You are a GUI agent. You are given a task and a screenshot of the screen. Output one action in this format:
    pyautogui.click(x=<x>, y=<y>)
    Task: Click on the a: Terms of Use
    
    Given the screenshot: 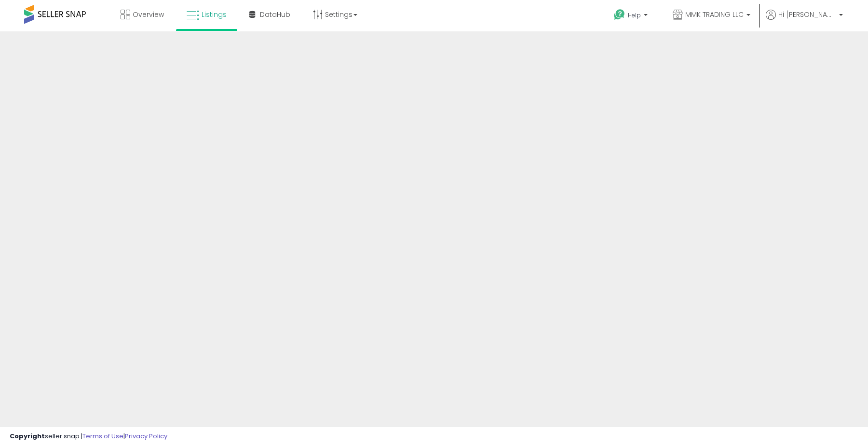 What is the action you would take?
    pyautogui.click(x=103, y=436)
    